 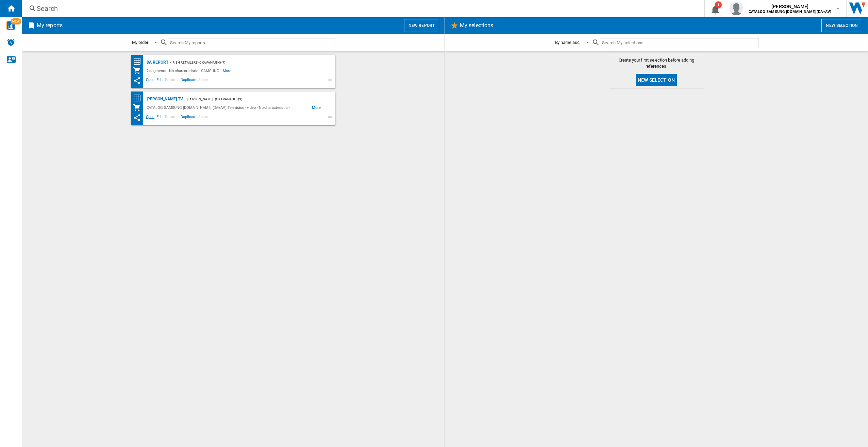 I want to click on div: My order, so click(x=140, y=42).